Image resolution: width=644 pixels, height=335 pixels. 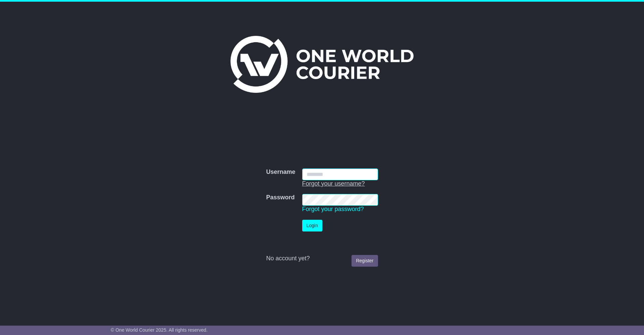 I want to click on img: One World, so click(x=322, y=64).